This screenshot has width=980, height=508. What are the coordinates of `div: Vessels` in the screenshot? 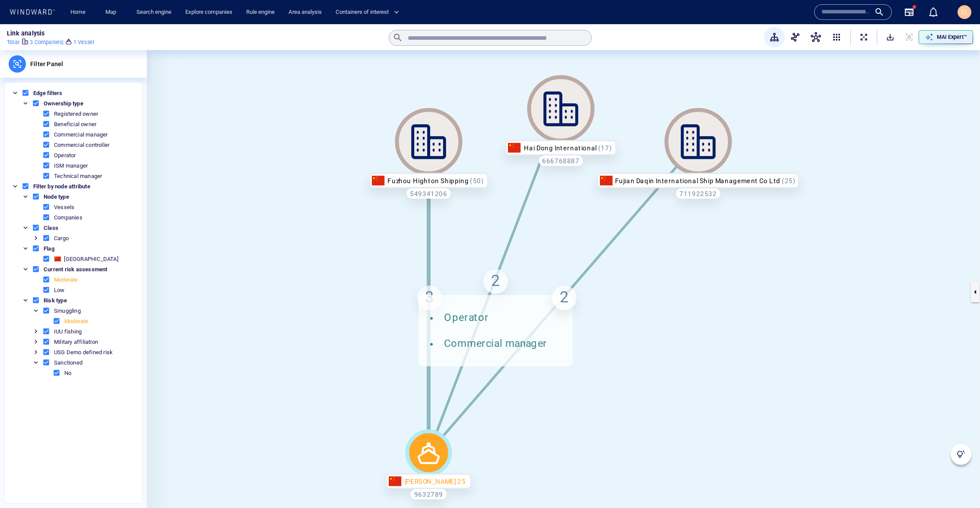 It's located at (64, 207).